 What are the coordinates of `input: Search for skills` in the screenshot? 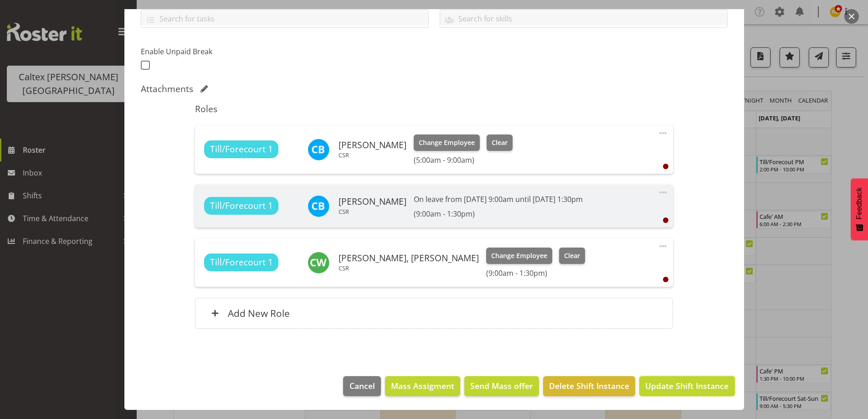 It's located at (583, 18).